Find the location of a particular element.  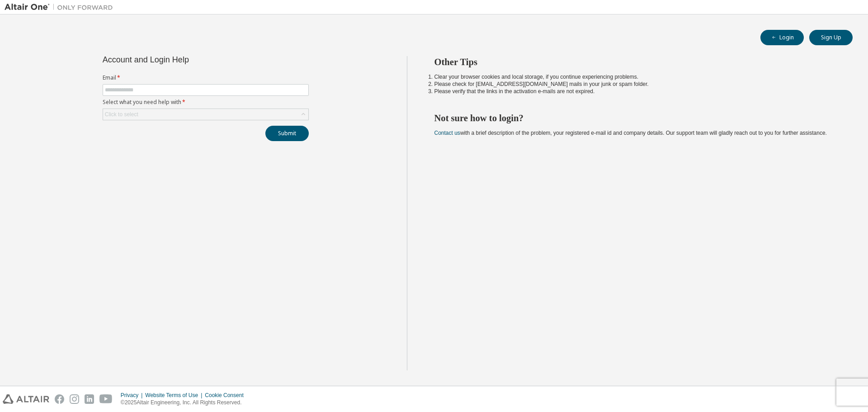

img: altair_logo.svg is located at coordinates (25, 399).